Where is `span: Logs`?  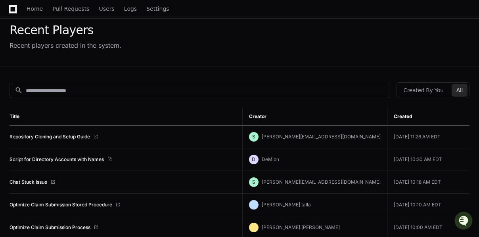
span: Logs is located at coordinates (131, 9).